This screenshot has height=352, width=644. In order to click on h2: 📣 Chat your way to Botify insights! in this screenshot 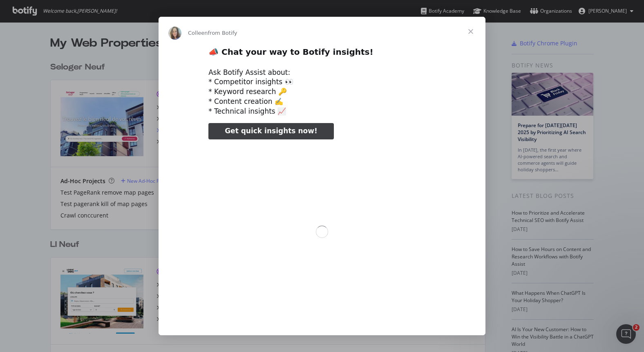, I will do `click(322, 54)`.